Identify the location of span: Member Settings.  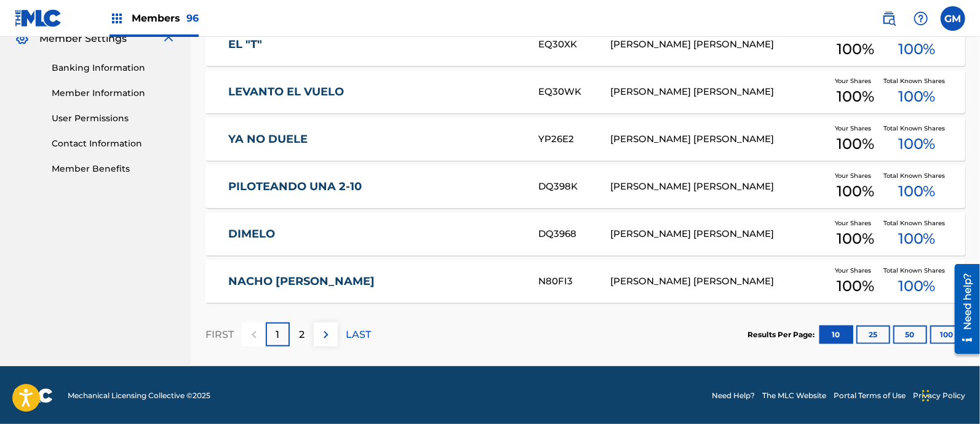
(83, 39).